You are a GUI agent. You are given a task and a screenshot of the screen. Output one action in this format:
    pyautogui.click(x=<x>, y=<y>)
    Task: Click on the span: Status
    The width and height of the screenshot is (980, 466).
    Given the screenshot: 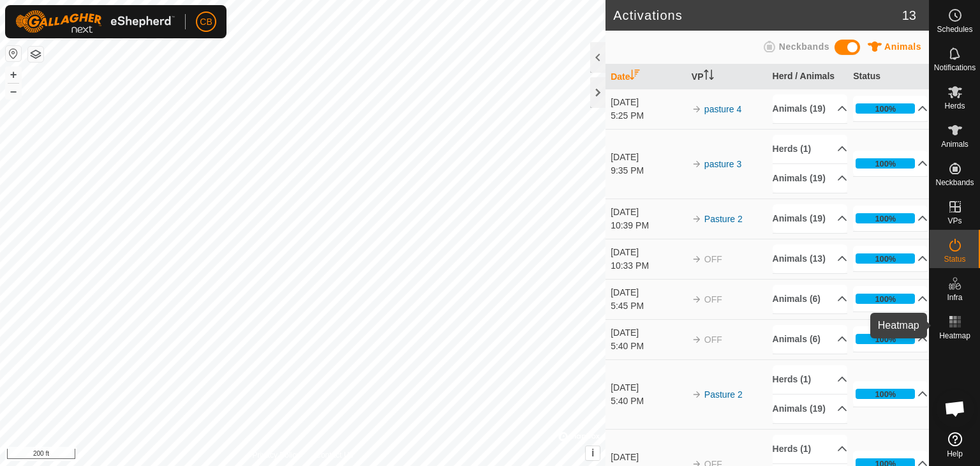 What is the action you would take?
    pyautogui.click(x=954, y=259)
    